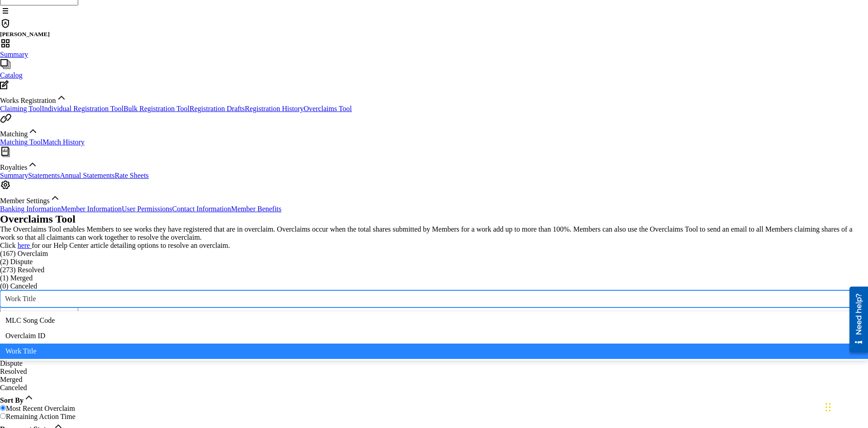 This screenshot has width=868, height=428. Describe the element at coordinates (131, 175) in the screenshot. I see `a: Rate Sheets` at that location.